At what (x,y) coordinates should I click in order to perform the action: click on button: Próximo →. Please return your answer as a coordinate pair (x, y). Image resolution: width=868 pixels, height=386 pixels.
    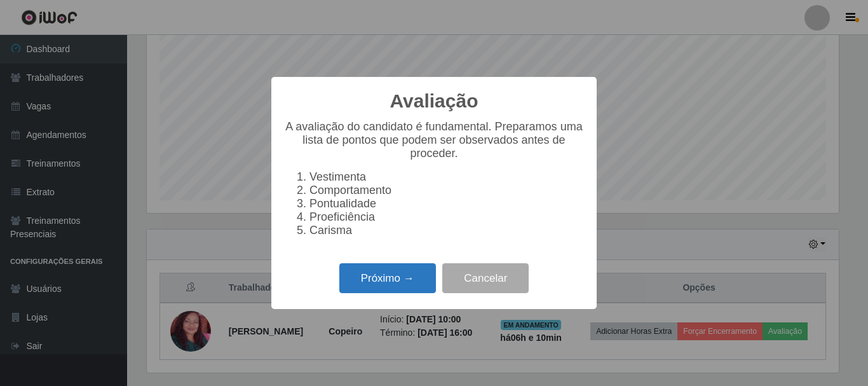
    Looking at the image, I should click on (388, 277).